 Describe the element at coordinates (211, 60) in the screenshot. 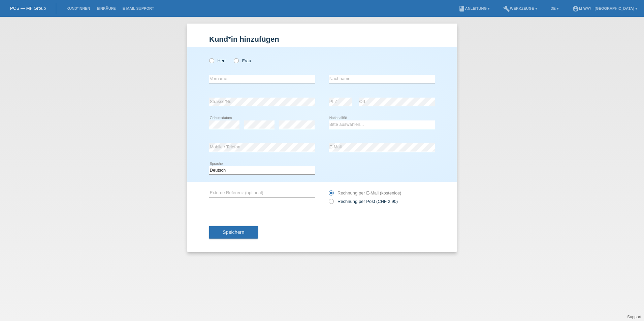

I see `input: Herr` at that location.